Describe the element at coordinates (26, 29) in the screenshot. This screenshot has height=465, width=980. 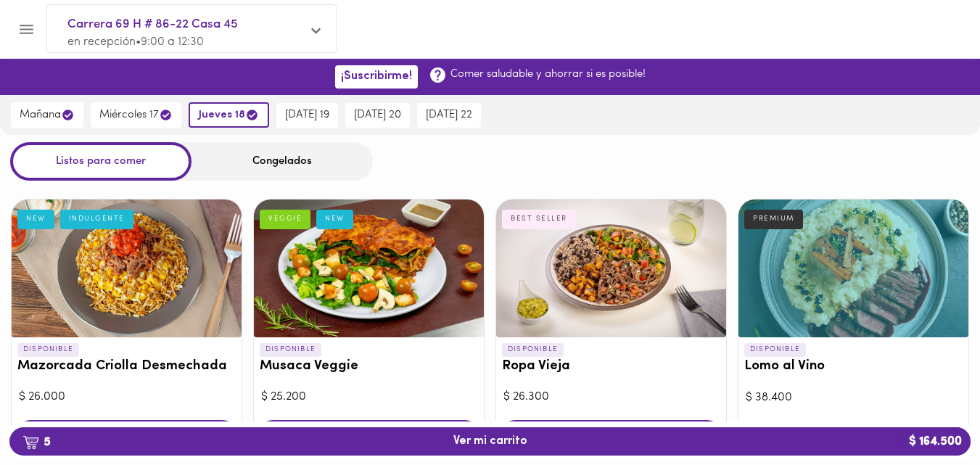
I see `button: Menu` at that location.